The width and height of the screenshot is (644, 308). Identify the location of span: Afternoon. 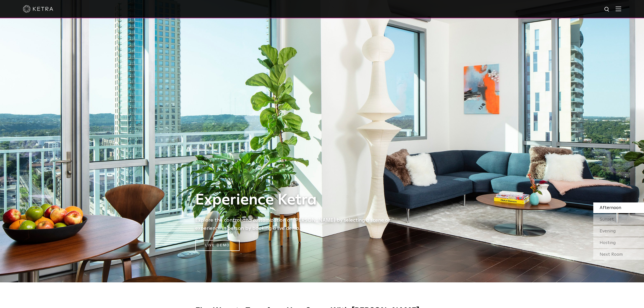
(610, 207).